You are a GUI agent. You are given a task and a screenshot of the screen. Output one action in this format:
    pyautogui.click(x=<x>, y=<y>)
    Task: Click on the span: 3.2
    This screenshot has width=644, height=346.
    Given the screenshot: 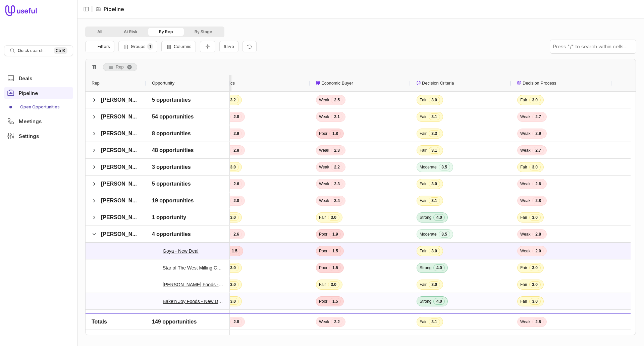 What is the action you would take?
    pyautogui.click(x=233, y=100)
    